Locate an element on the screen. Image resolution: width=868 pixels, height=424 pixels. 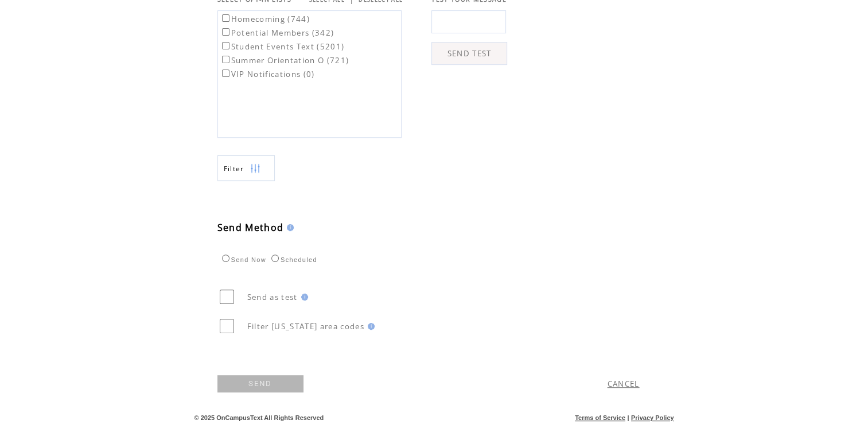
a: SEND is located at coordinates (261, 384).